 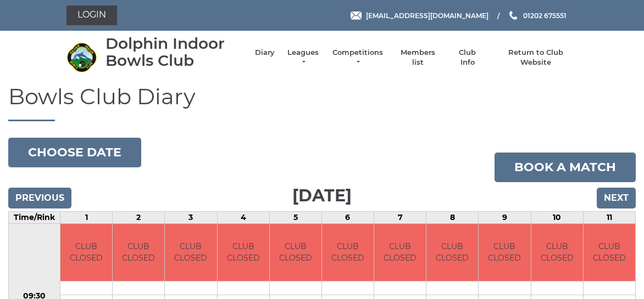 What do you see at coordinates (303, 58) in the screenshot?
I see `a: Leagues` at bounding box center [303, 58].